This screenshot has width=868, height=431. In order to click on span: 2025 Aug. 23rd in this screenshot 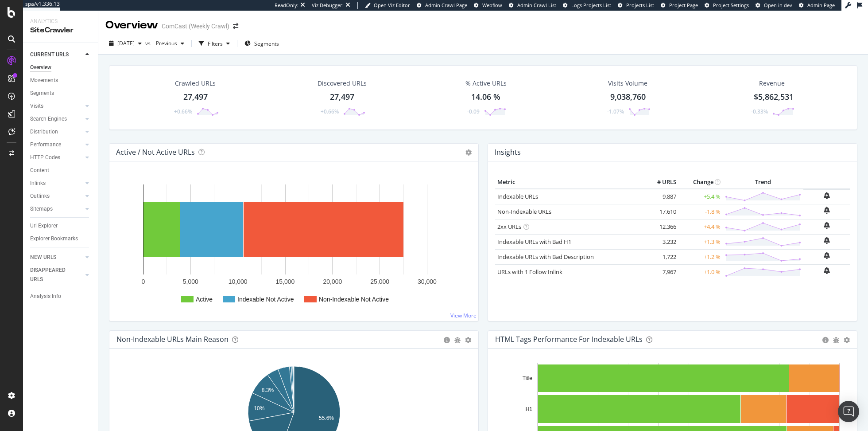, I will do `click(126, 43)`.